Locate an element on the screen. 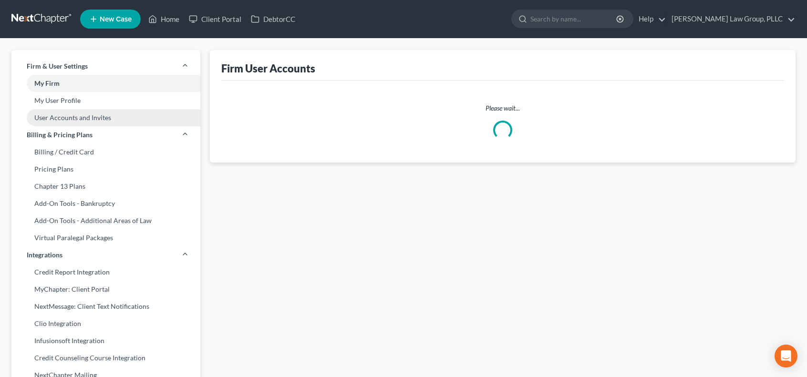 The image size is (807, 377). span: Firm & User Settings is located at coordinates (57, 66).